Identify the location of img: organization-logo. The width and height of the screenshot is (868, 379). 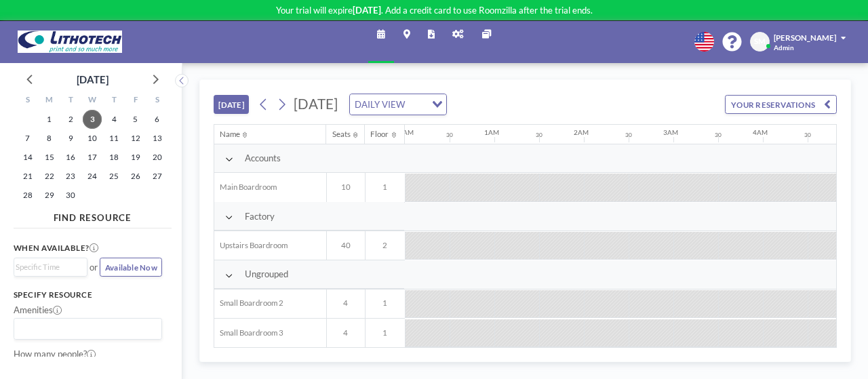
(69, 42).